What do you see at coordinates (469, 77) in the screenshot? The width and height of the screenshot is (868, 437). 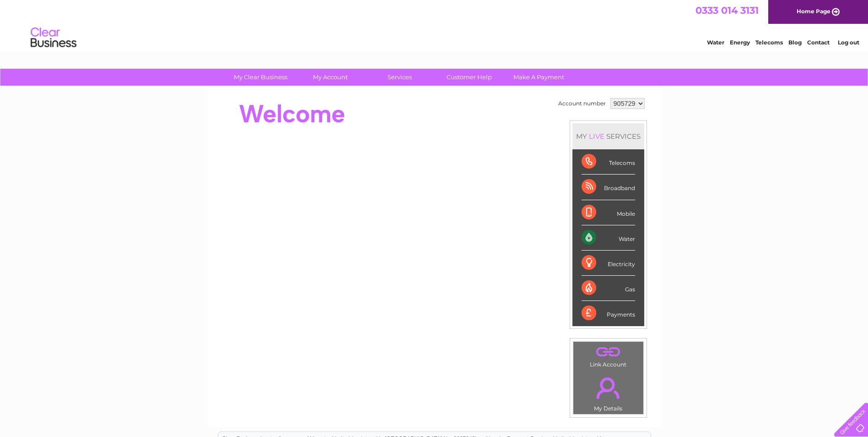 I see `a: Customer Help` at bounding box center [469, 77].